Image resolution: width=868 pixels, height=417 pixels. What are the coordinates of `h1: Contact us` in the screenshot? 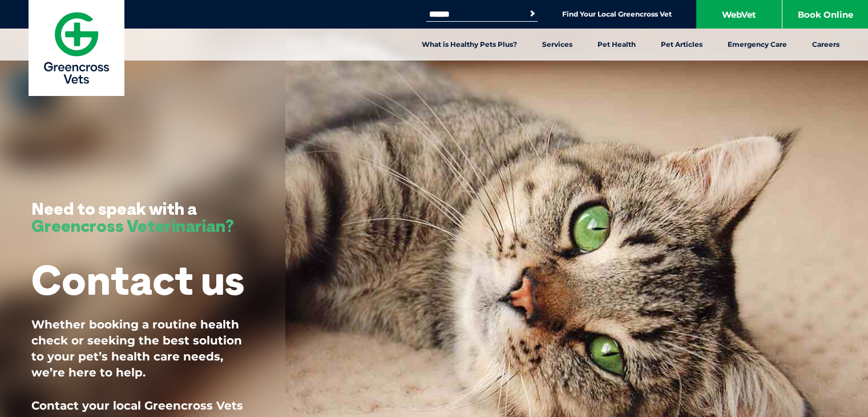 It's located at (138, 280).